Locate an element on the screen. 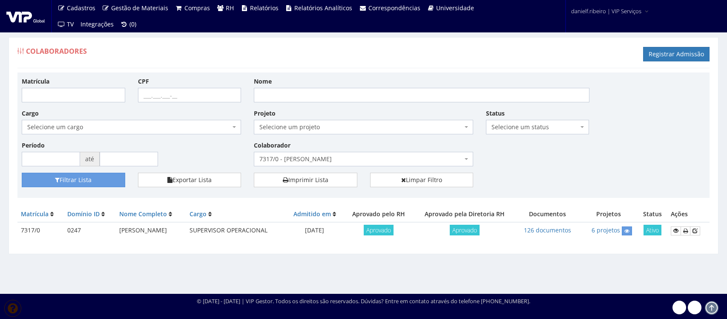  label: CPF is located at coordinates (144, 81).